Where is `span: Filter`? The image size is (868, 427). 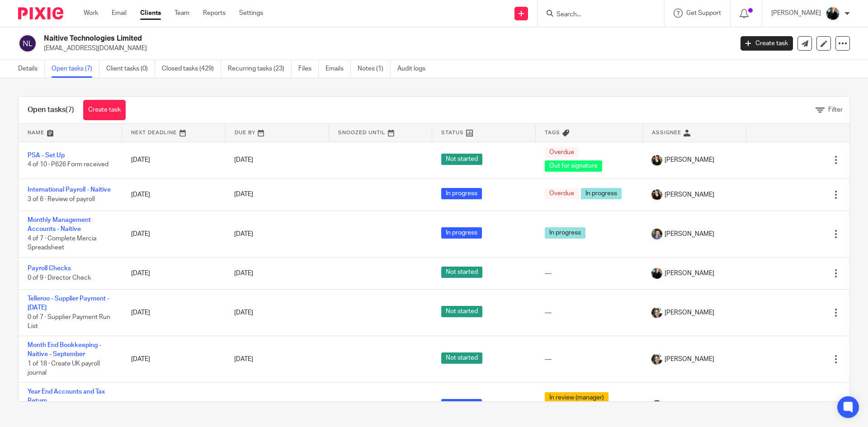 span: Filter is located at coordinates (836, 110).